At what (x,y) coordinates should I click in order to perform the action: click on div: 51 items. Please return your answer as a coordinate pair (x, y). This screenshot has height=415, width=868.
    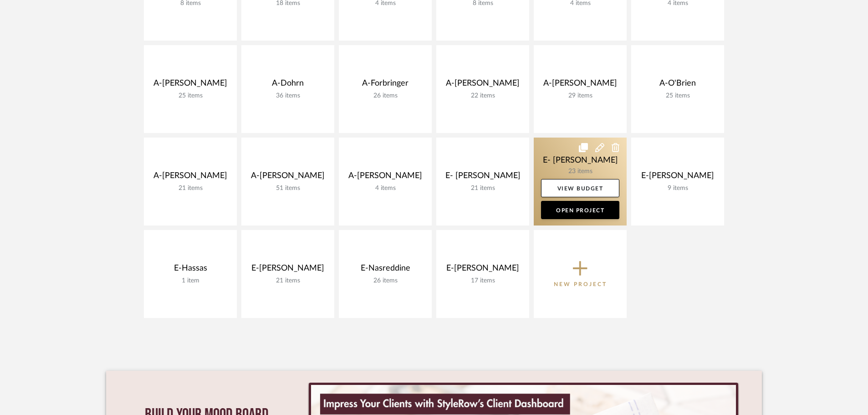
    Looking at the image, I should click on (288, 188).